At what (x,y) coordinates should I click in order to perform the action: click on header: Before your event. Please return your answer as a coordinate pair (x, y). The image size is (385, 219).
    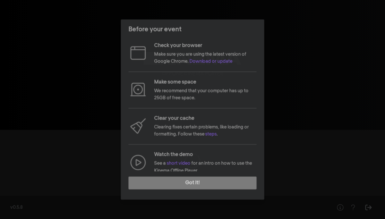
    Looking at the image, I should click on (192, 30).